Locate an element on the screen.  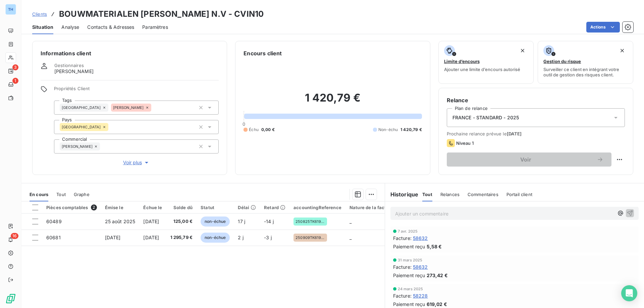
div: Open Intercom Messenger is located at coordinates (629, 293).